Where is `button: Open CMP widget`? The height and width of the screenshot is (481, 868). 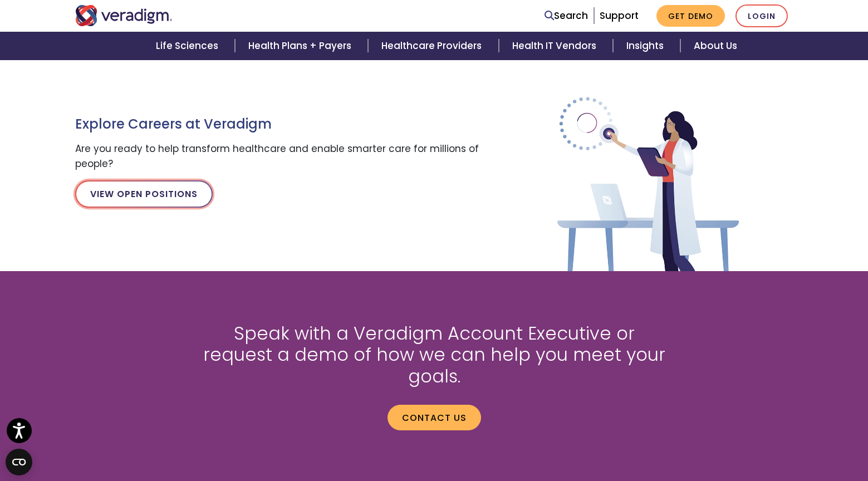 button: Open CMP widget is located at coordinates (19, 463).